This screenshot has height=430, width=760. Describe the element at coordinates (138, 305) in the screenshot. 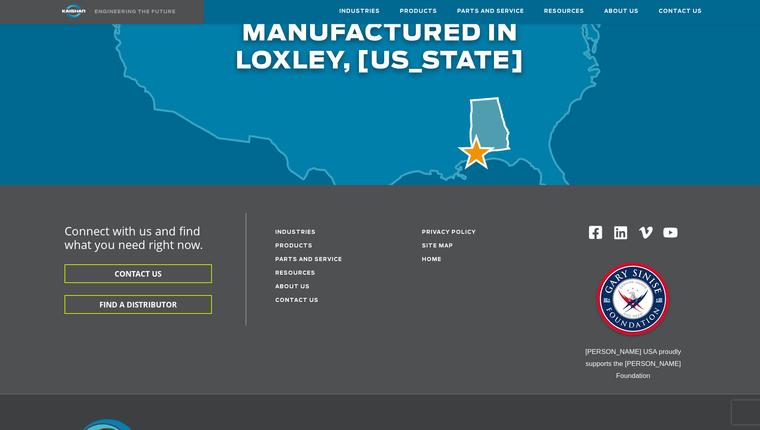

I see `button: FIND A DISTRIBUTOR` at that location.